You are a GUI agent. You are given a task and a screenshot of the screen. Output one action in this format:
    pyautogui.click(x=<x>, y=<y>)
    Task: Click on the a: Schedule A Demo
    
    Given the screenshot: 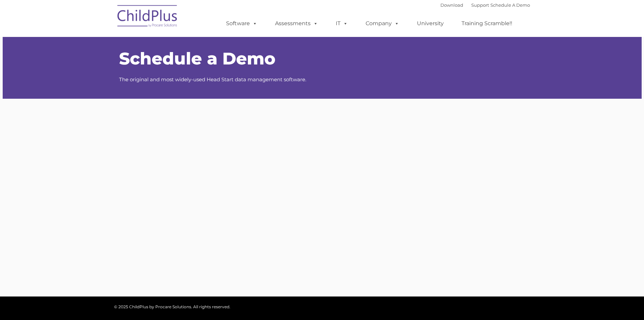 What is the action you would take?
    pyautogui.click(x=510, y=5)
    